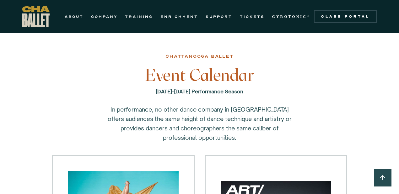 The height and width of the screenshot is (194, 399). I want to click on a: TICKETS, so click(252, 17).